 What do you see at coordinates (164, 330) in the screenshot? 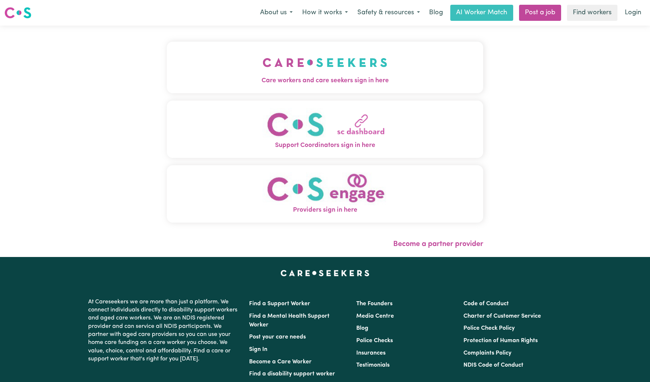
I see `p: At Careseekers we are more than just a platform. We connect individuals directly to disability su...` at bounding box center [164, 330].